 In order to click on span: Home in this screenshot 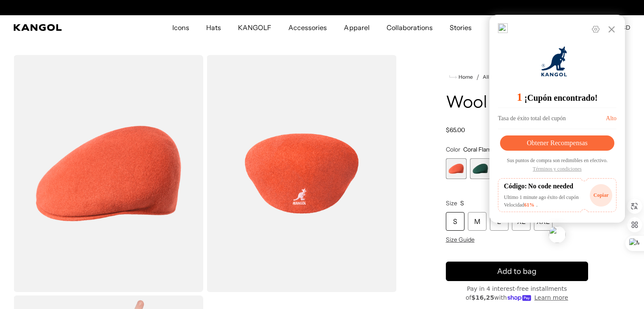, I will do `click(465, 77)`.